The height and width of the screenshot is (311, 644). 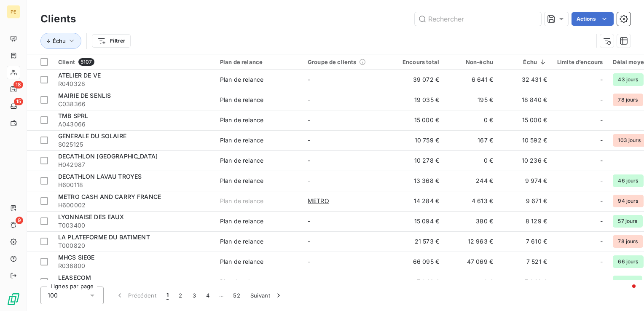 What do you see at coordinates (318, 201) in the screenshot?
I see `span: METRO` at bounding box center [318, 201].